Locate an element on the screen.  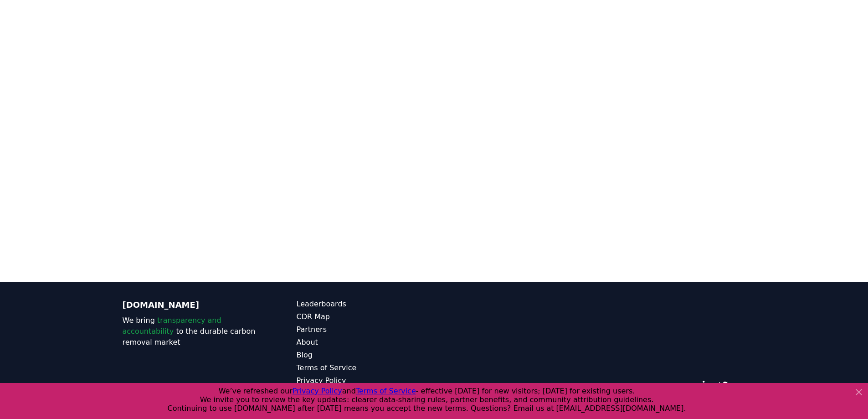
a: Twitter is located at coordinates (723, 385).